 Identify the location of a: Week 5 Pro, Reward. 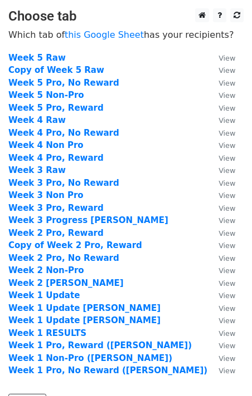
(56, 108).